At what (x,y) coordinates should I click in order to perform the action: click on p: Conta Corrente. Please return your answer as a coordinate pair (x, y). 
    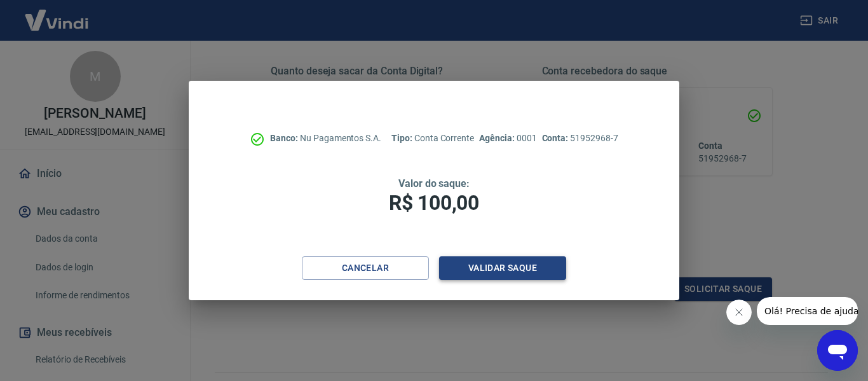
    Looking at the image, I should click on (433, 138).